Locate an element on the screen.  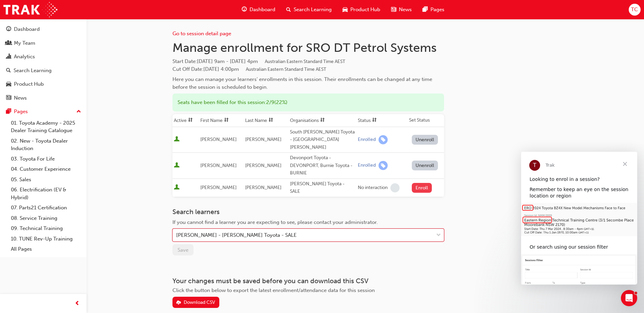
div: My Team is located at coordinates (25, 43).